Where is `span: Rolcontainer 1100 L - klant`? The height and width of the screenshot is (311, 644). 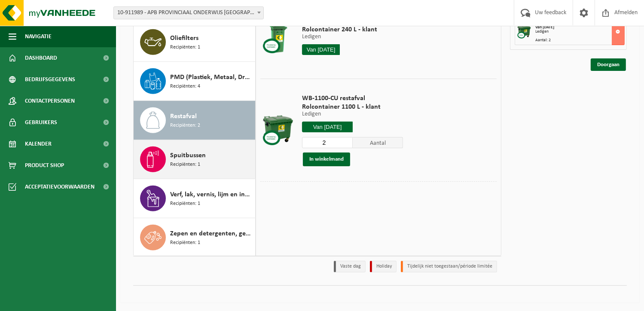 span: Rolcontainer 1100 L - klant is located at coordinates (352, 107).